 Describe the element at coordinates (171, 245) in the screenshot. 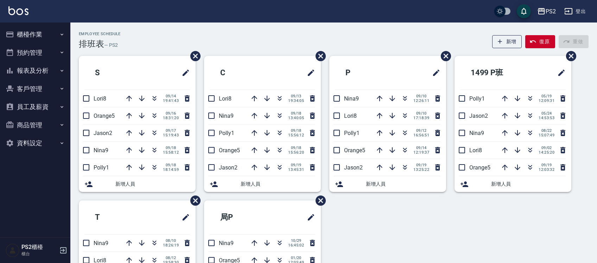

I see `span: 18:26:19` at that location.